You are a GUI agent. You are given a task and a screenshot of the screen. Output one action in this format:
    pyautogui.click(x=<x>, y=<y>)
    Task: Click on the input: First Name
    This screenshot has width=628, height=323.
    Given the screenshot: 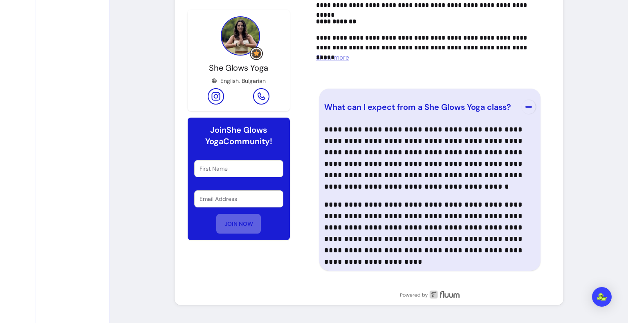 What is the action you would take?
    pyautogui.click(x=239, y=169)
    